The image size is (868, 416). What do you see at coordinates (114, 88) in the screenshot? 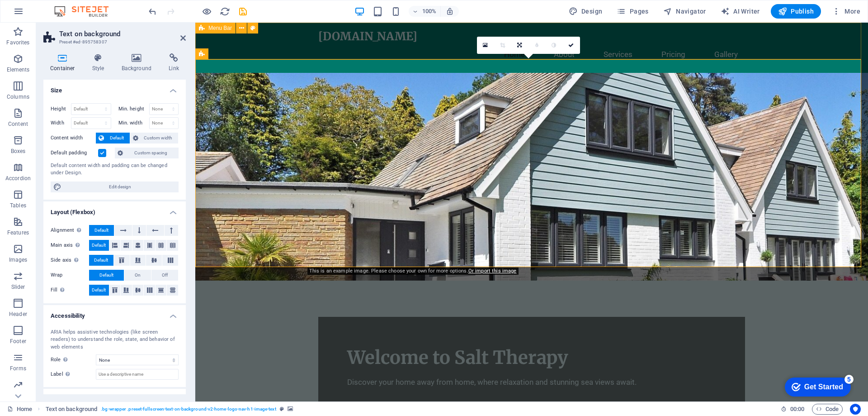
I see `h4: Size` at bounding box center [114, 88].